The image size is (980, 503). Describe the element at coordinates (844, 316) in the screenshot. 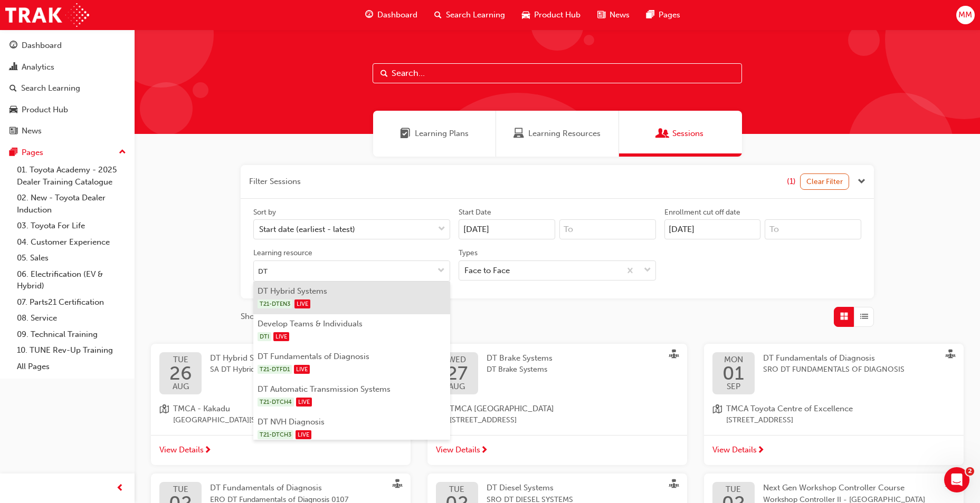

I see `span: Grid` at that location.